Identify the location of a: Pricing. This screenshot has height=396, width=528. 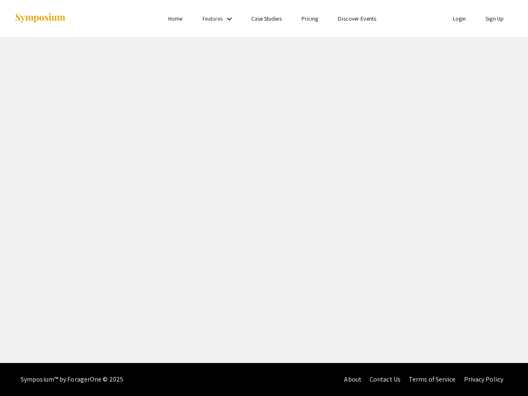
(310, 19).